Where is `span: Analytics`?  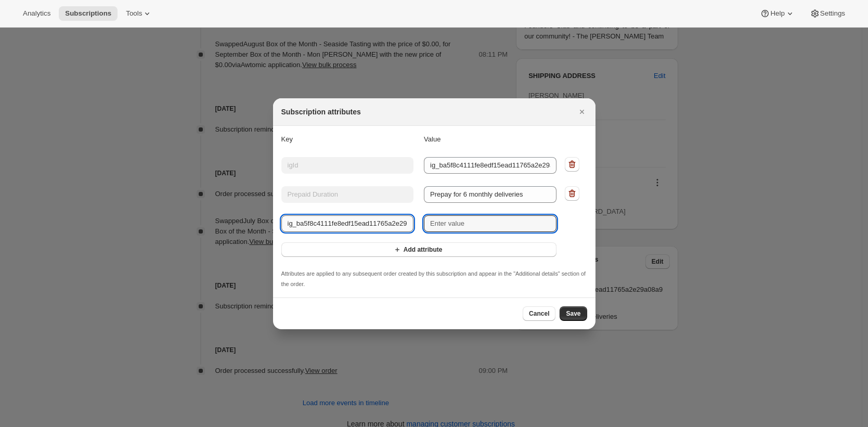 span: Analytics is located at coordinates (36, 14).